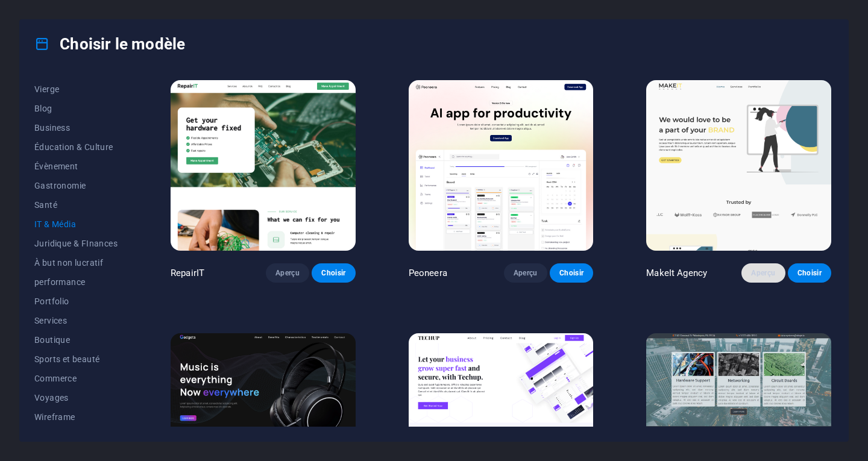  Describe the element at coordinates (76, 398) in the screenshot. I see `span: Voyages` at that location.